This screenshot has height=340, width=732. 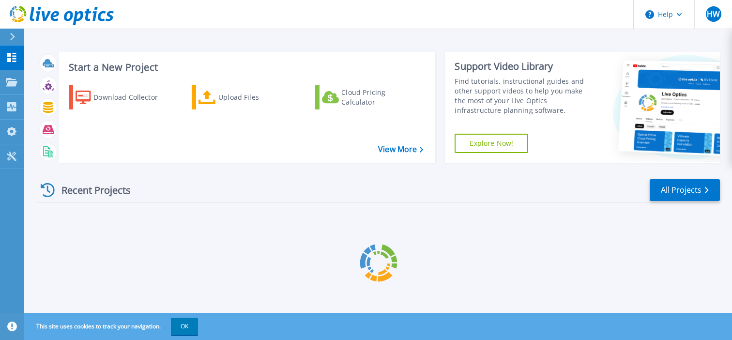 What do you see at coordinates (132, 97) in the screenshot?
I see `div: Download Collector` at bounding box center [132, 97].